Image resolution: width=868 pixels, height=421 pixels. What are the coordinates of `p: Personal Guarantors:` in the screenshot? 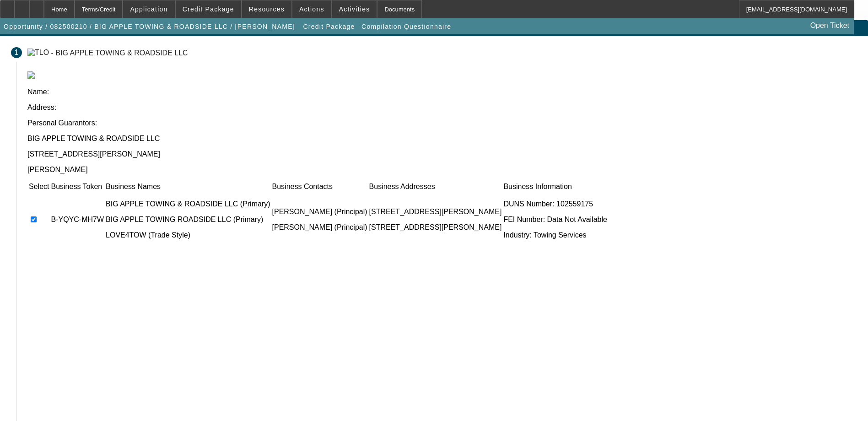 It's located at (442, 123).